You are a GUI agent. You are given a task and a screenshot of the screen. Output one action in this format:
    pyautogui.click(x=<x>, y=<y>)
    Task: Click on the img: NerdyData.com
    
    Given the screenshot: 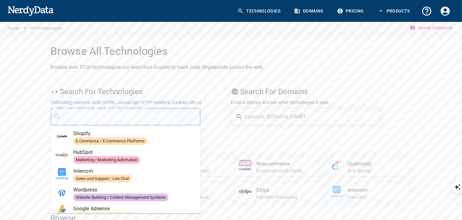 What is the action you would take?
    pyautogui.click(x=30, y=11)
    